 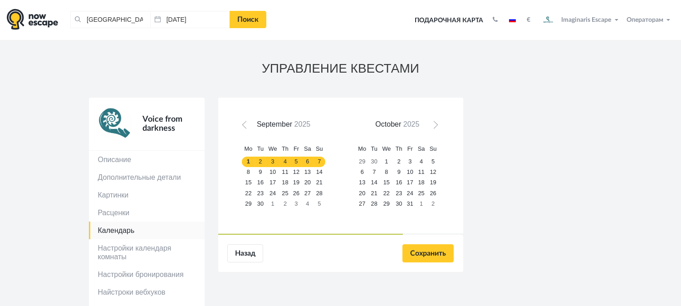 What do you see at coordinates (410, 172) in the screenshot?
I see `a: 10` at bounding box center [410, 172].